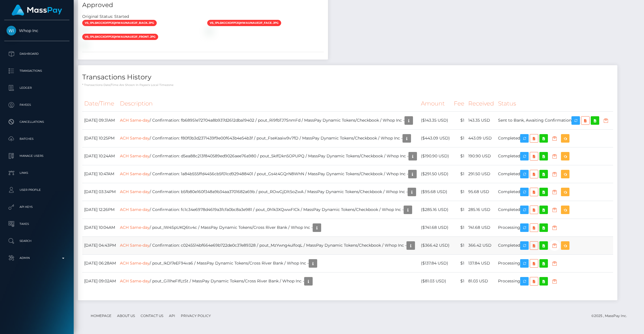 The image size is (644, 334). What do you see at coordinates (101, 315) in the screenshot?
I see `a: Homepage` at bounding box center [101, 315].